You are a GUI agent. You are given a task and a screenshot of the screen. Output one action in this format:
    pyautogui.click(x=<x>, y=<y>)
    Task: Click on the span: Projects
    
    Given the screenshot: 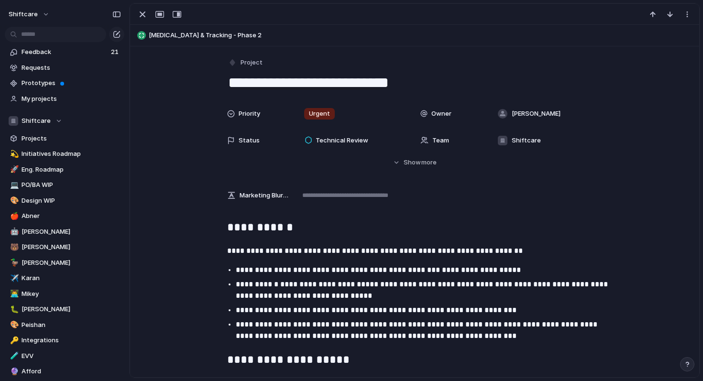 What is the action you would take?
    pyautogui.click(x=71, y=139)
    